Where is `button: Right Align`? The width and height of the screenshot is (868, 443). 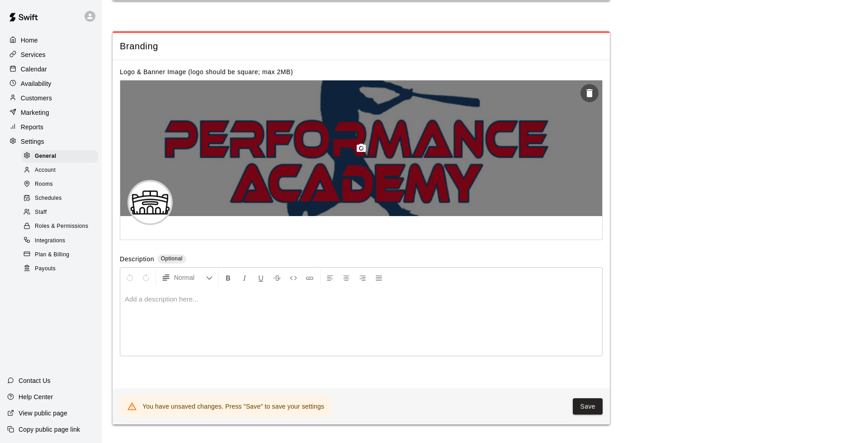
button: Right Align is located at coordinates (363, 278).